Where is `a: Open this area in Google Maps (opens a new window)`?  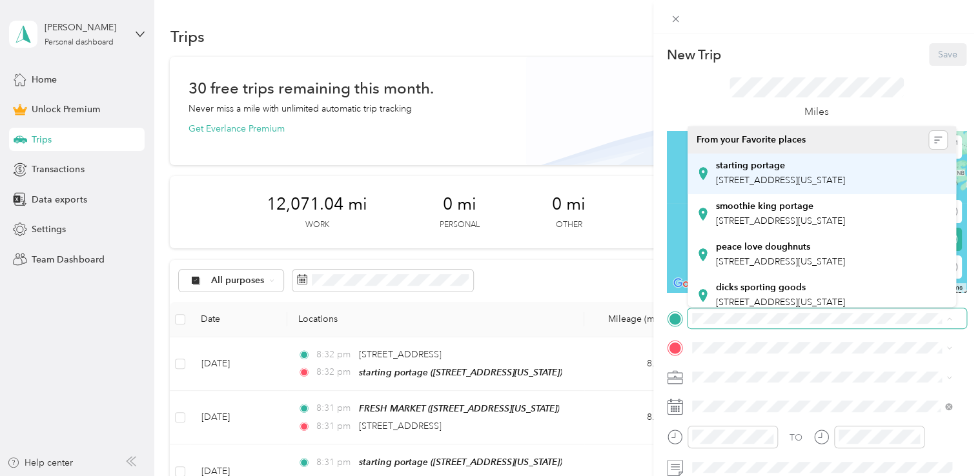
a: Open this area in Google Maps (opens a new window) is located at coordinates (691, 284).